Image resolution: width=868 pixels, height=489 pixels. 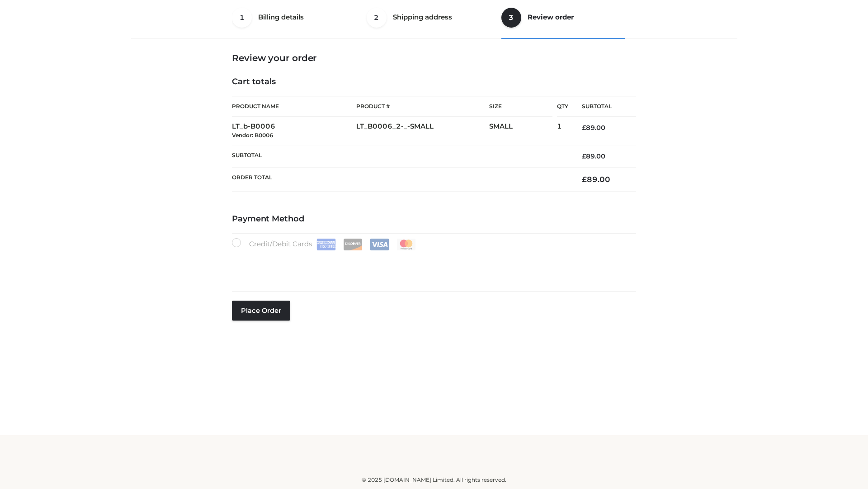 I want to click on td: LT_B0006_2-_-SMALL, so click(x=423, y=131).